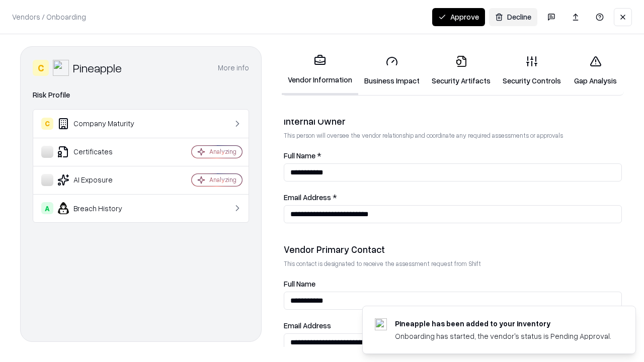 The width and height of the screenshot is (644, 362). What do you see at coordinates (453, 249) in the screenshot?
I see `div: Vendor Primary Contact` at bounding box center [453, 249].